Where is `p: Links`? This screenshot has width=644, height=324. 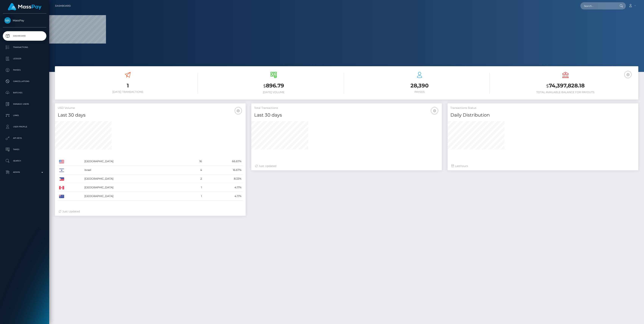 p: Links is located at coordinates (24, 115).